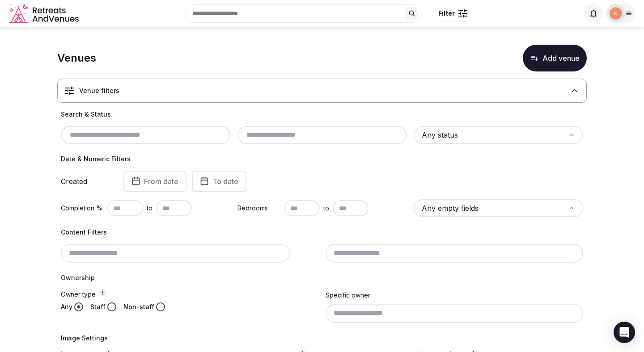  I want to click on h4: Image Settings, so click(322, 338).